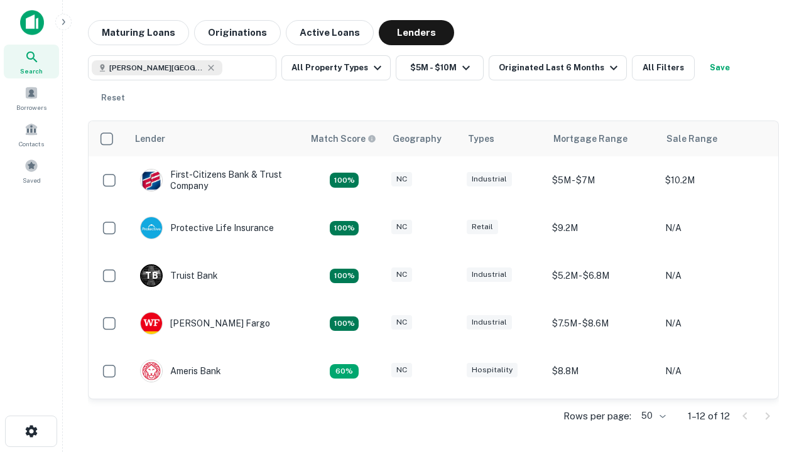 The height and width of the screenshot is (452, 804). What do you see at coordinates (31, 62) in the screenshot?
I see `div: Search` at bounding box center [31, 62].